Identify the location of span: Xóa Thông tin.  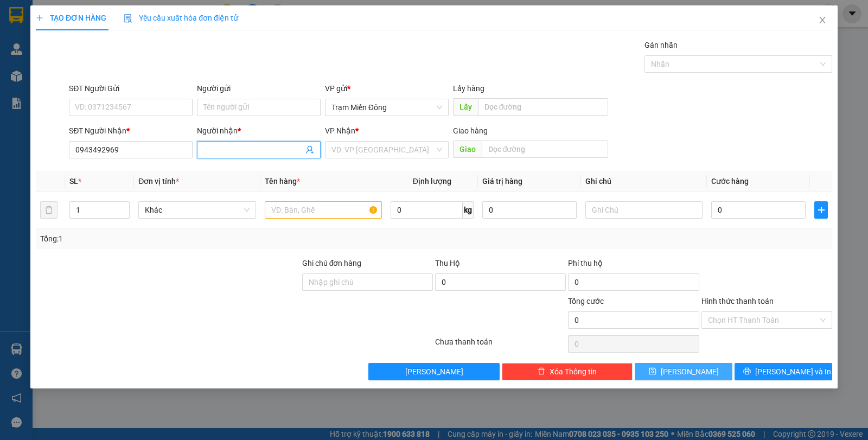
(573, 372).